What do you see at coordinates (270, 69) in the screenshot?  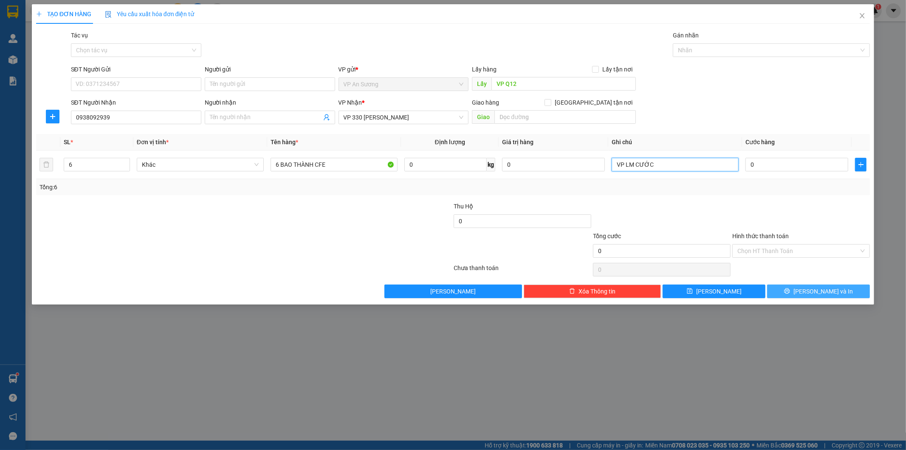 I see `div: Người gửi` at bounding box center [270, 69].